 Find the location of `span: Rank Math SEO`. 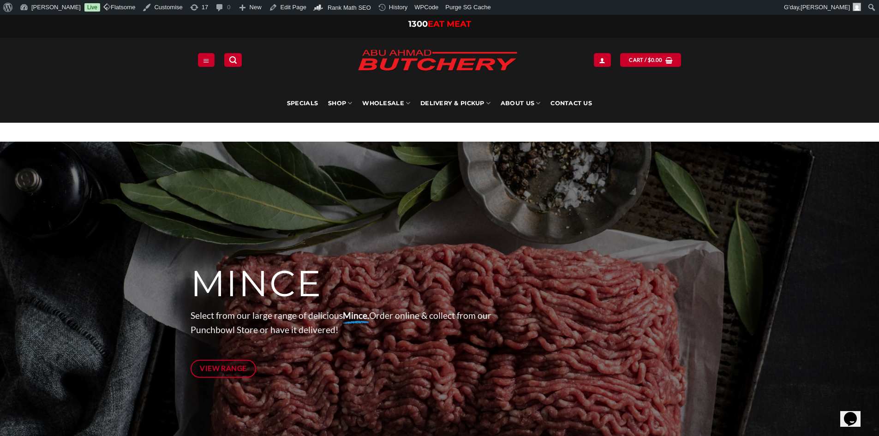

span: Rank Math SEO is located at coordinates (349, 7).